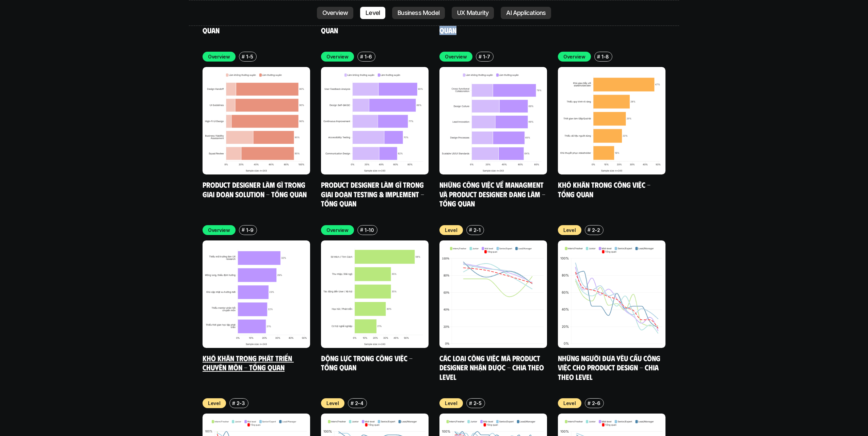 This screenshot has width=868, height=436. Describe the element at coordinates (473, 13) in the screenshot. I see `a: UX Maturity` at that location.